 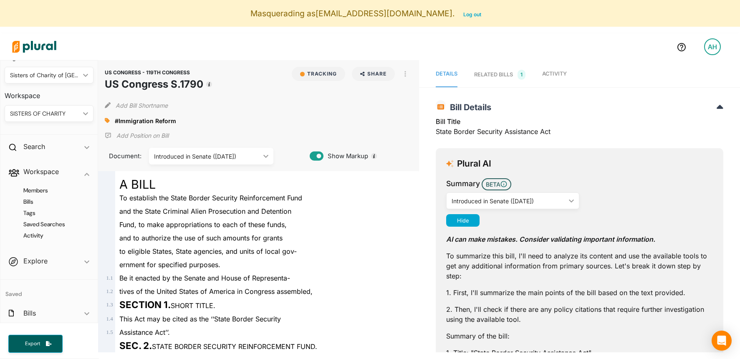 What do you see at coordinates (345, 156) in the screenshot?
I see `span: Show Markup` at bounding box center [345, 156].